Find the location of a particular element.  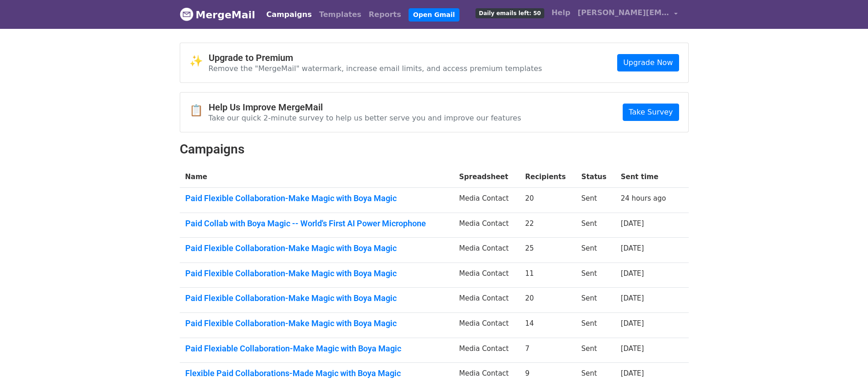

a: Paid Flexiable Collaboration-Make Magic with Boya Magic is located at coordinates (317, 348).